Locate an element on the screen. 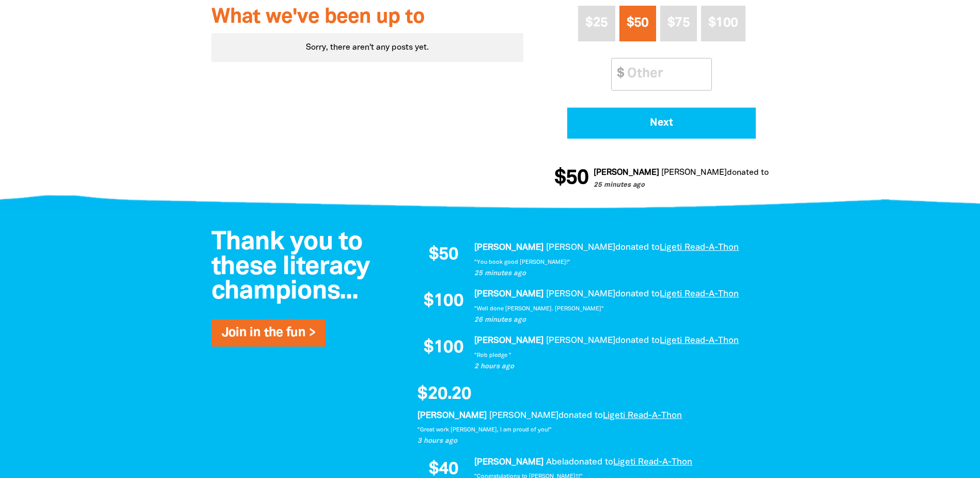 The height and width of the screenshot is (478, 980). span: Thank you to these literacy champions... is located at coordinates (290, 267).